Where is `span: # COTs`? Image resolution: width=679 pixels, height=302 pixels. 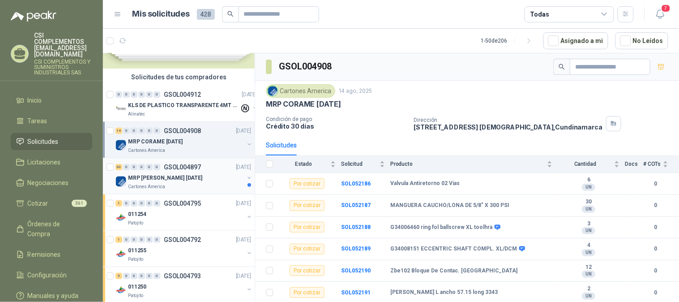 span: # COTs is located at coordinates (652, 164).